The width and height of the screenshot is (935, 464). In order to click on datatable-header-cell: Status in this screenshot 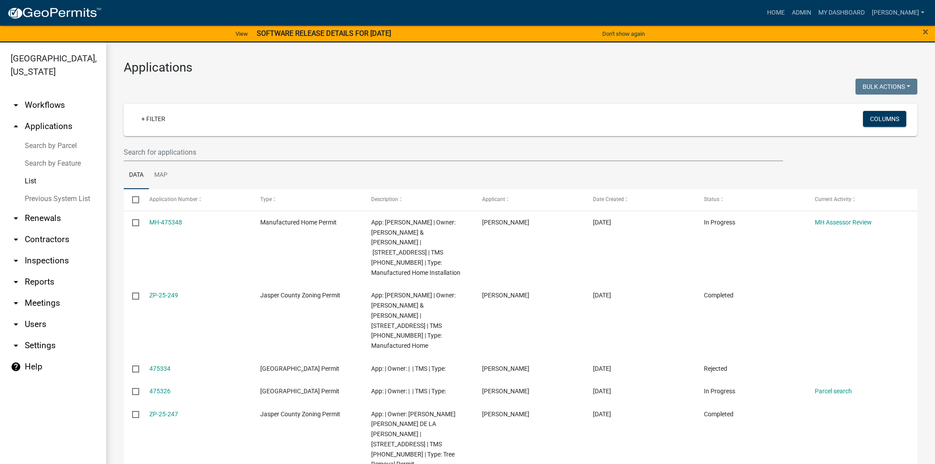, I will do `click(751, 200)`.